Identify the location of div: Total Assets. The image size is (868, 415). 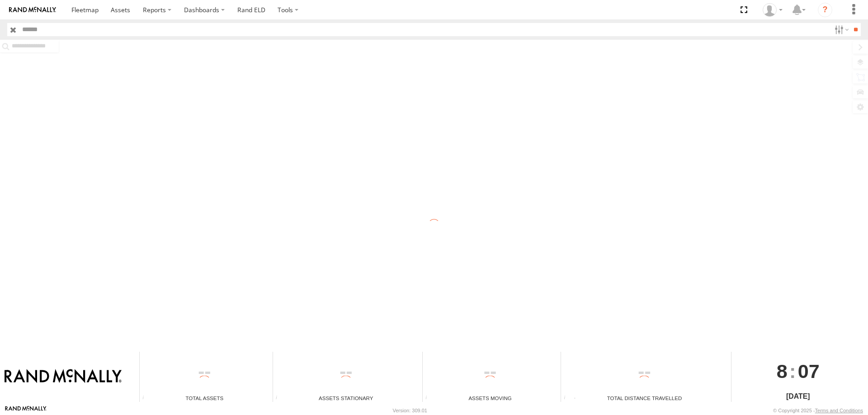
(204, 398).